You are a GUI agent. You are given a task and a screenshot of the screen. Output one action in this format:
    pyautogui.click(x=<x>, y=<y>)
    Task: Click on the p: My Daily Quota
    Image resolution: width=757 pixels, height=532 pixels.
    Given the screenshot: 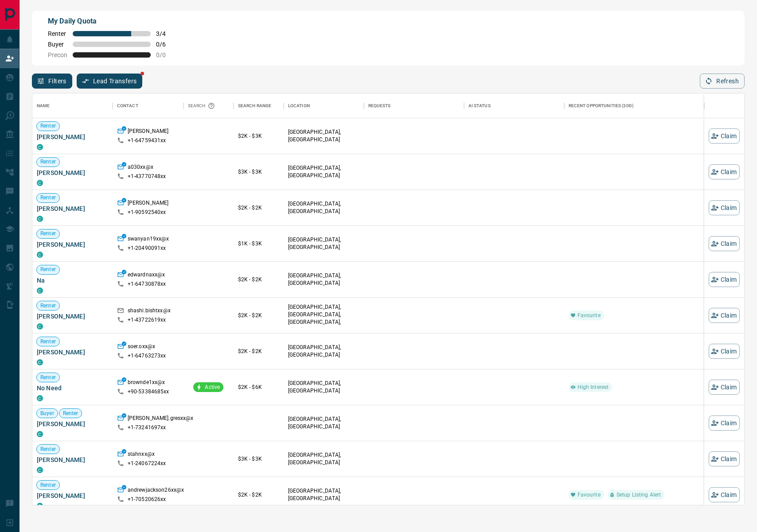 What is the action you would take?
    pyautogui.click(x=112, y=21)
    